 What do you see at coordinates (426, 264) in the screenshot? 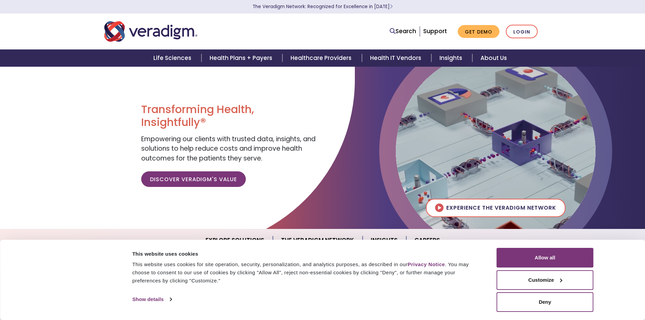
I see `a: Privacy Notice` at bounding box center [426, 264].